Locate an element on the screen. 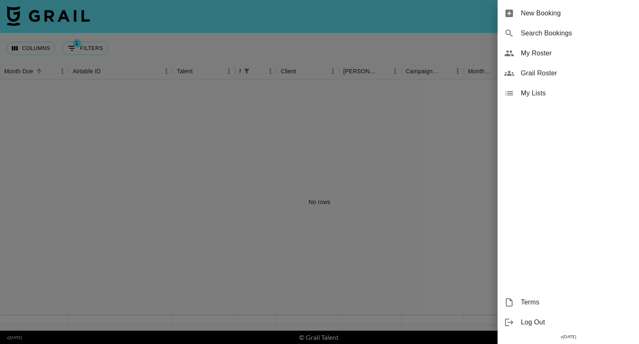 The image size is (639, 344). span: Grail Roster is located at coordinates (576, 73).